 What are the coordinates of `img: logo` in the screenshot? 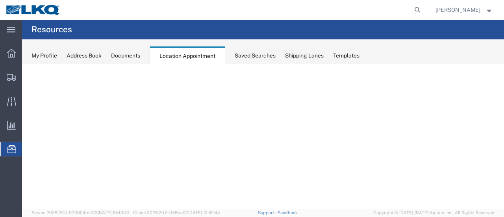 It's located at (33, 10).